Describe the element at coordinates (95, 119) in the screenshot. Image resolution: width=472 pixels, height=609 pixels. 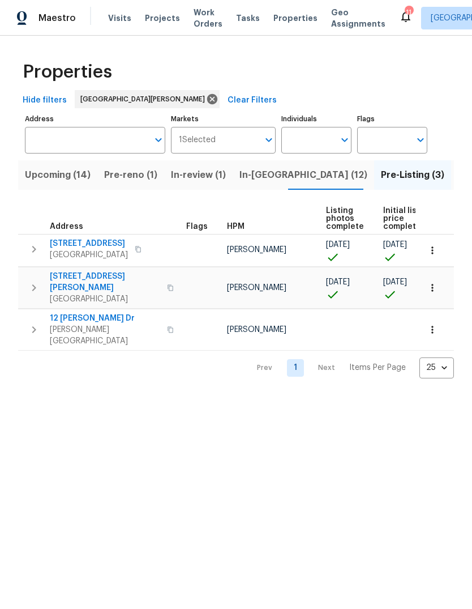
I see `label: Address` at that location.